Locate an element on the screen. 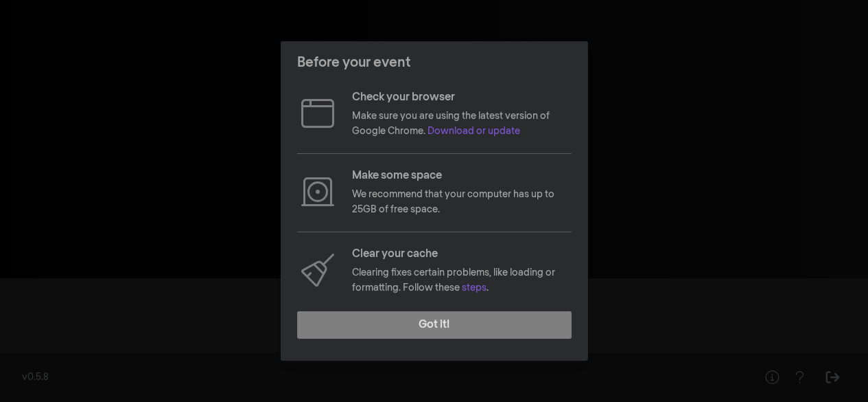 This screenshot has height=402, width=868. p: We recommend that your computer has up to 25GB of free space. is located at coordinates (462, 202).